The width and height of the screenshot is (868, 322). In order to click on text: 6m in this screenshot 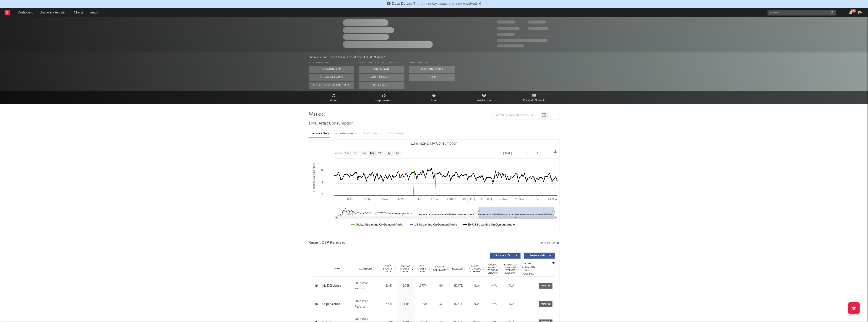, I will do `click(372, 154)`.